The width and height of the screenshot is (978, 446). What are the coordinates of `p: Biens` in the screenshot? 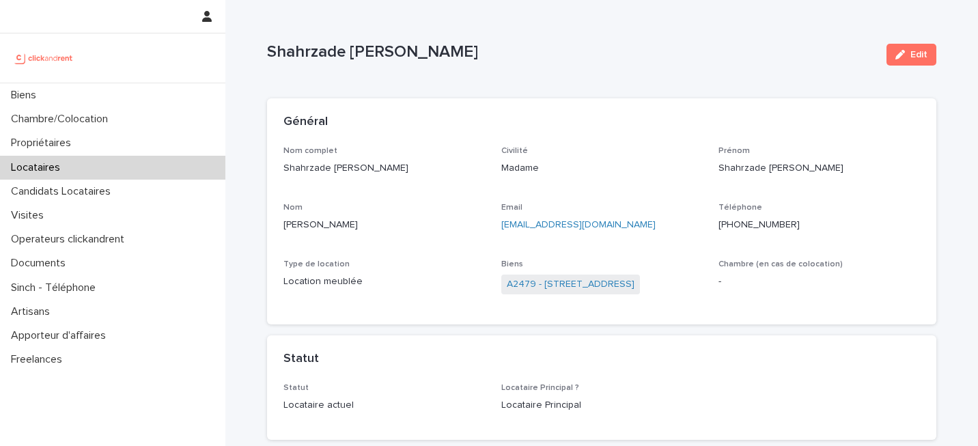 It's located at (26, 95).